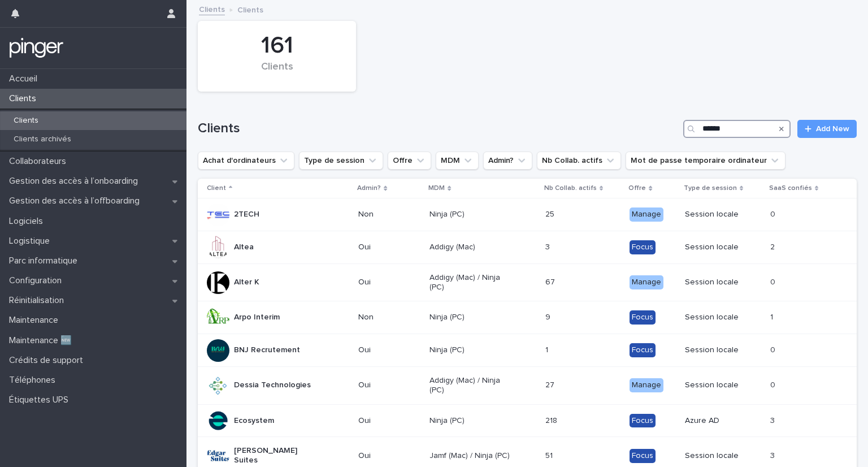 The width and height of the screenshot is (868, 467). What do you see at coordinates (243, 247) in the screenshot?
I see `p: Altea` at bounding box center [243, 247].